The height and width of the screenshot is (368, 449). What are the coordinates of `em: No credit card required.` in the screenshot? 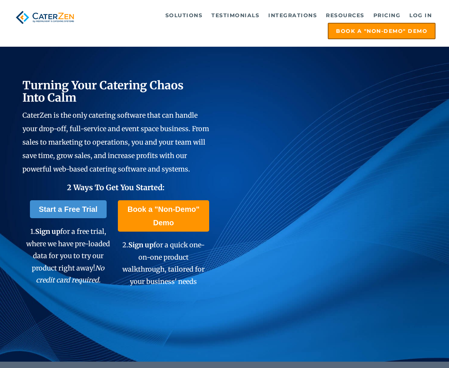 It's located at (70, 274).